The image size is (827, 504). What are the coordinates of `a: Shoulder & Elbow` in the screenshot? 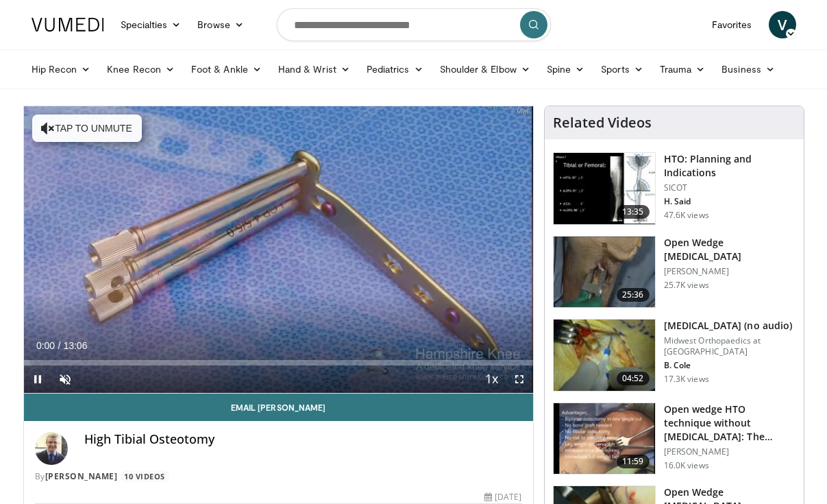 It's located at (485, 69).